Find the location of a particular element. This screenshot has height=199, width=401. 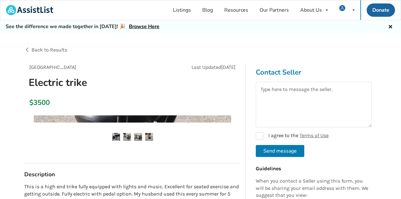

img: assistlist-logo is located at coordinates (30, 10).